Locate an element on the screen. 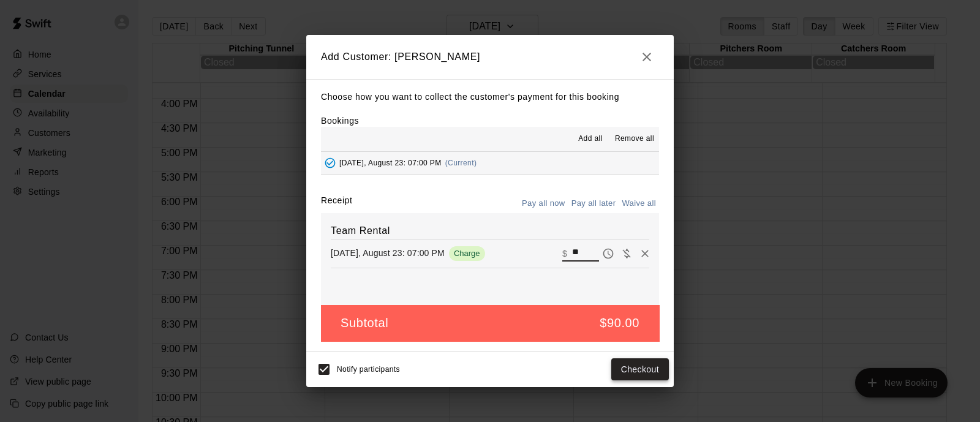 The width and height of the screenshot is (980, 422). button: Checkout is located at coordinates (640, 370).